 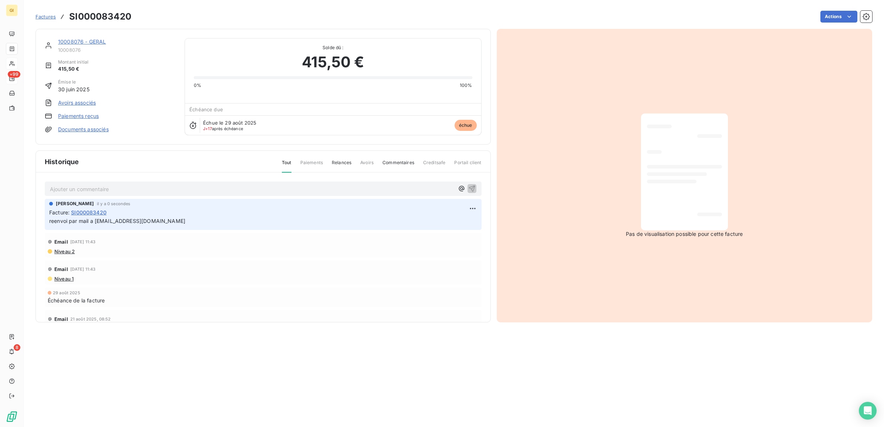 What do you see at coordinates (12, 417) in the screenshot?
I see `img: Logo LeanPay` at bounding box center [12, 417].